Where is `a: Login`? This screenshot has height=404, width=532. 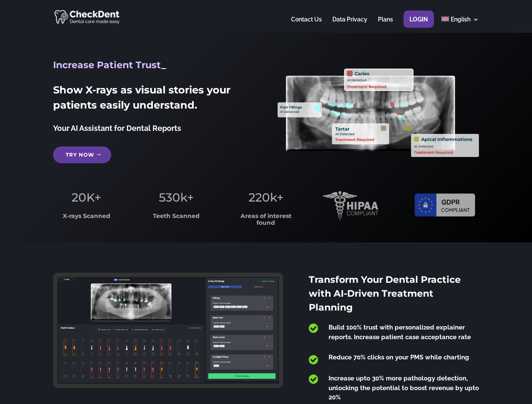 a: Login is located at coordinates (418, 24).